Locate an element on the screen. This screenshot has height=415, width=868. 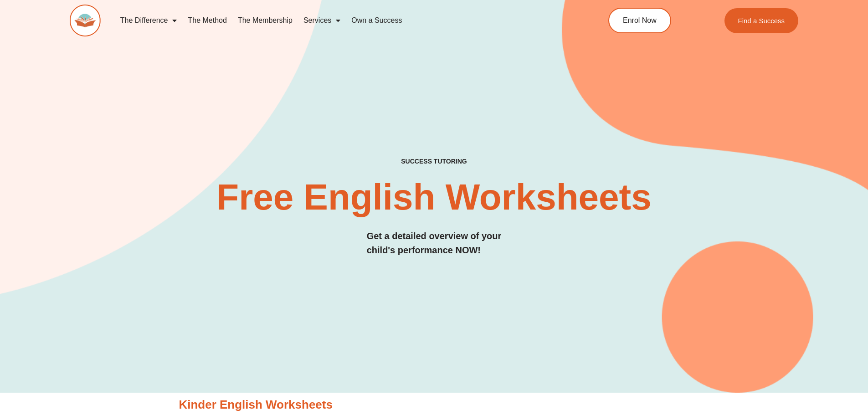
a: Enrol Now is located at coordinates (640, 21).